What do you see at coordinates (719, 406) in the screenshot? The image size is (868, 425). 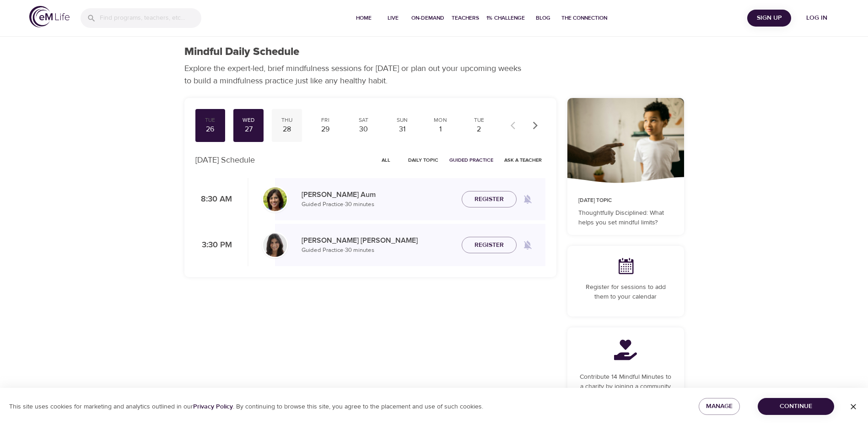 I see `button: Manage` at bounding box center [719, 406].